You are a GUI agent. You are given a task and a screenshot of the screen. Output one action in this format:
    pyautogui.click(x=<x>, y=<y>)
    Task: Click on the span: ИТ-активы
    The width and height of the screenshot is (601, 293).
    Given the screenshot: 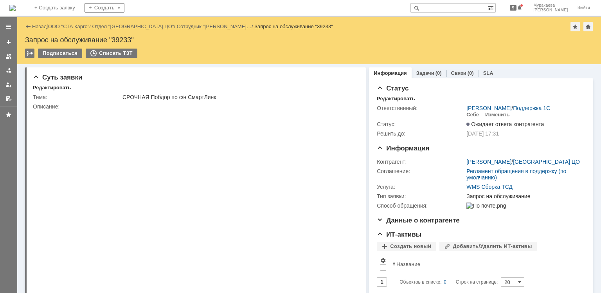 What is the action you would take?
    pyautogui.click(x=399, y=234)
    